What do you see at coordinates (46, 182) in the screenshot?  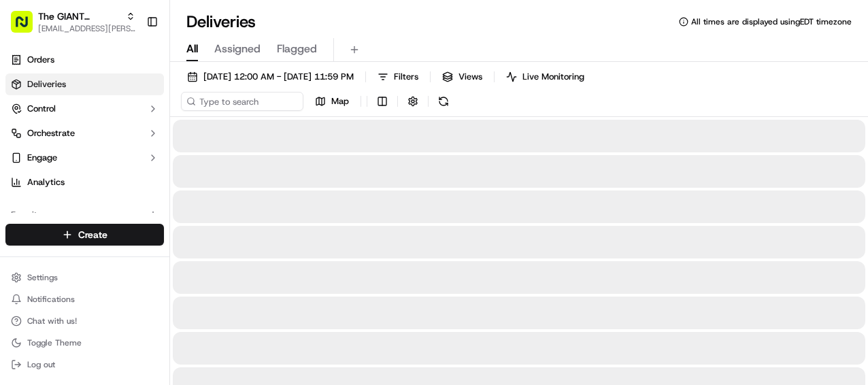 I see `span: Analytics` at bounding box center [46, 182].